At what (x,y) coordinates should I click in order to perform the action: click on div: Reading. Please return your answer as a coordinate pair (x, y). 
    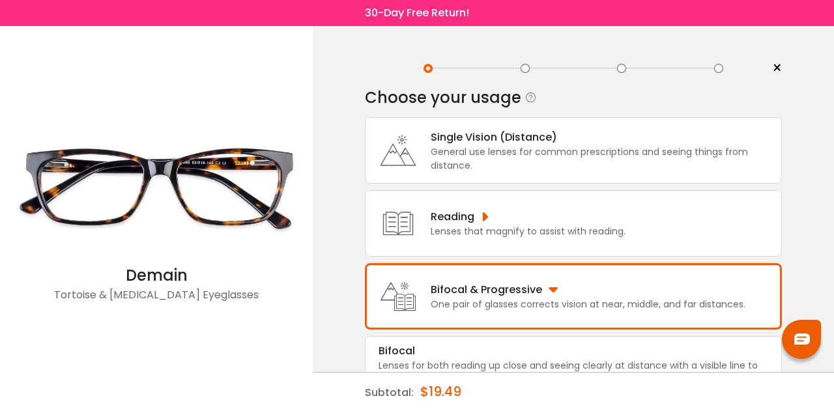
    Looking at the image, I should click on (528, 216).